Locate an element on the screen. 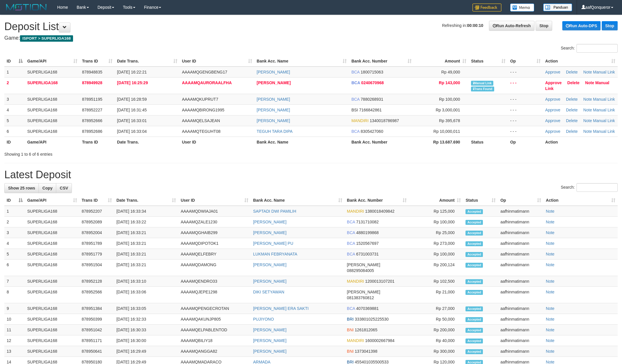  span: AAAAMQBIRONG1995 is located at coordinates (203, 110).